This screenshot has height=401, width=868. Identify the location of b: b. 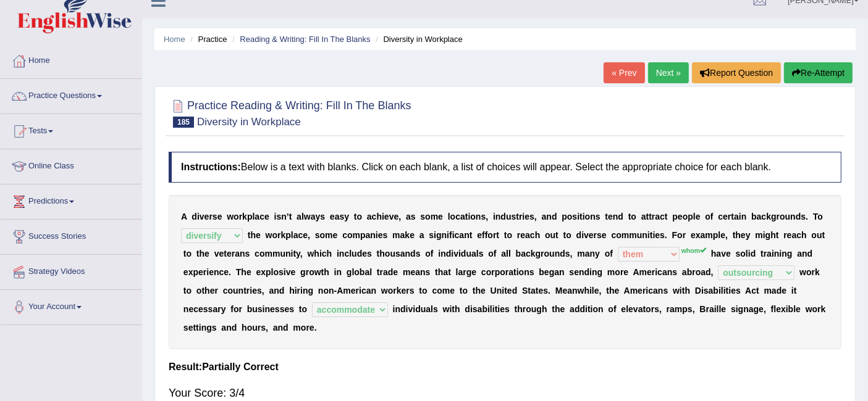
(754, 217).